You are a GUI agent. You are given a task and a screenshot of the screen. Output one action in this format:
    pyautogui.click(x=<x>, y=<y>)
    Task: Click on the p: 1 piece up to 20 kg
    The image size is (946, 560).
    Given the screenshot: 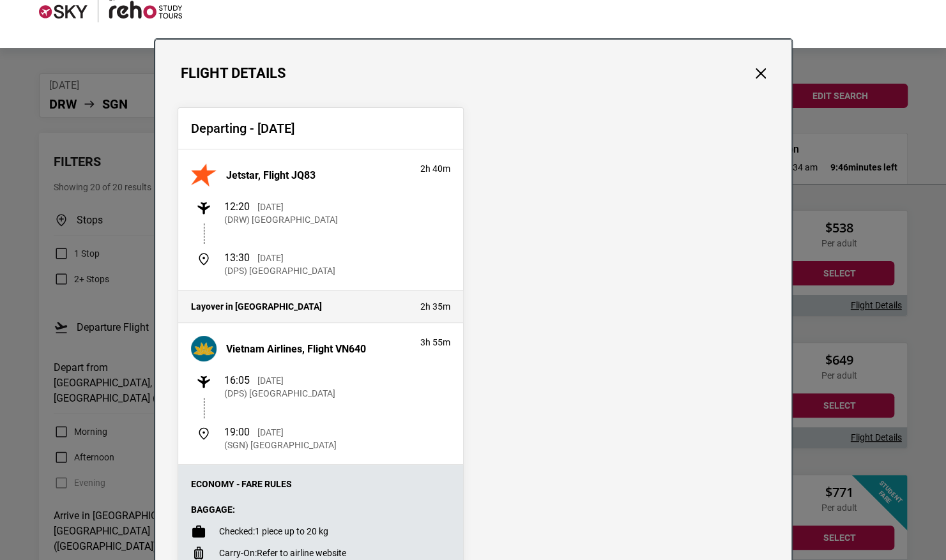 What is the action you would take?
    pyautogui.click(x=273, y=532)
    